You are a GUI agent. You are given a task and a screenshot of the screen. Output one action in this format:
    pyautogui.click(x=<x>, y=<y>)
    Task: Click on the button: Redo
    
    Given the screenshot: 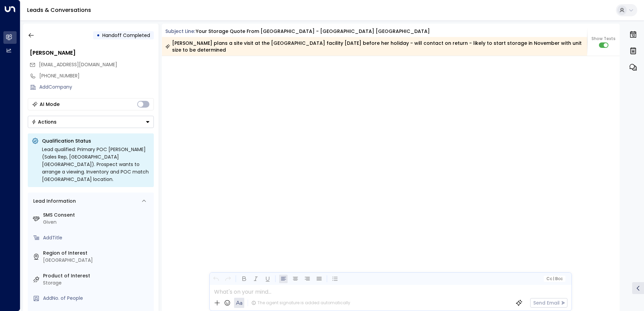 What is the action you would take?
    pyautogui.click(x=228, y=278)
    